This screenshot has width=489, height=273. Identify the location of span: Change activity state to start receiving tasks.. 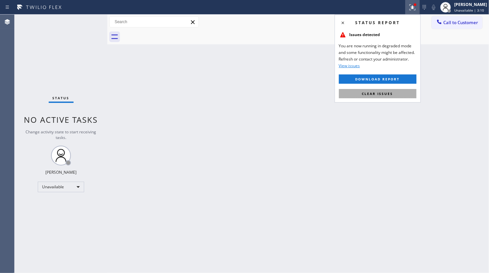
(61, 135).